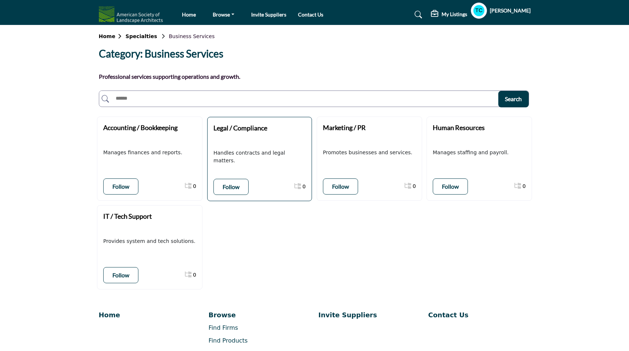  I want to click on button: Search, so click(513, 99).